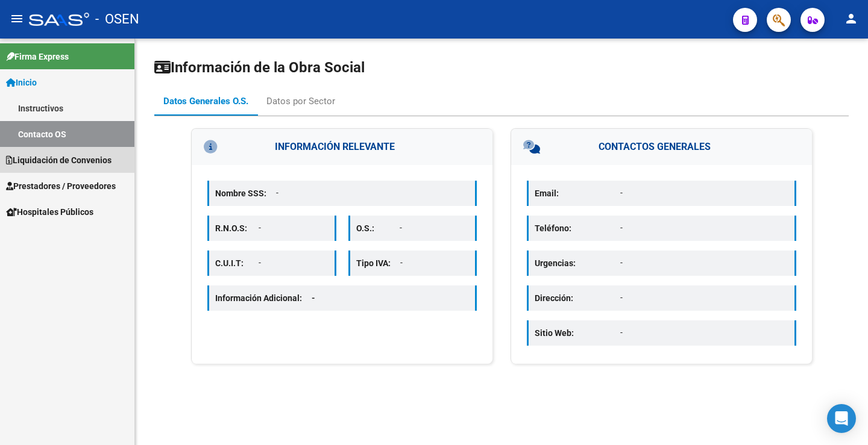  Describe the element at coordinates (577, 229) in the screenshot. I see `p: Teléfono:` at that location.